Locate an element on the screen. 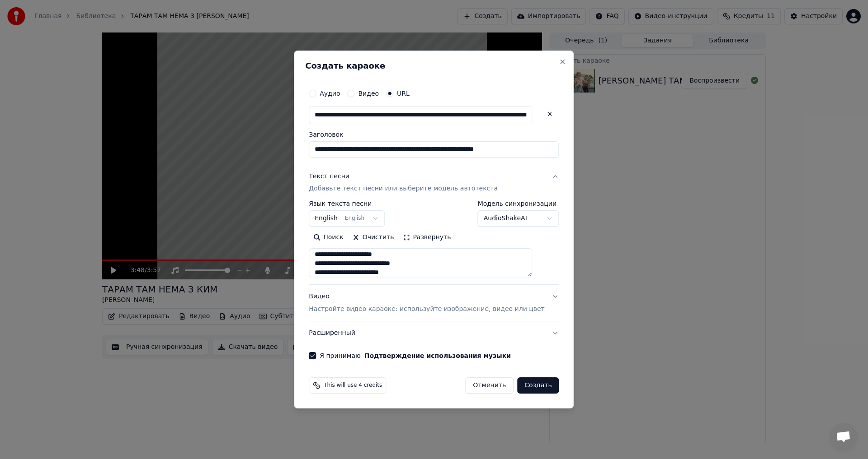 The width and height of the screenshot is (868, 459). button: Отменить is located at coordinates (489, 385).